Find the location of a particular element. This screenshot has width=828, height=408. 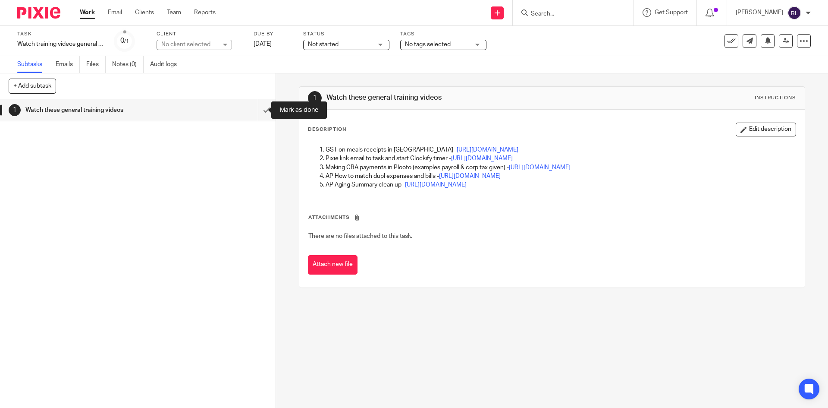

a: Audit logs is located at coordinates (166, 64).